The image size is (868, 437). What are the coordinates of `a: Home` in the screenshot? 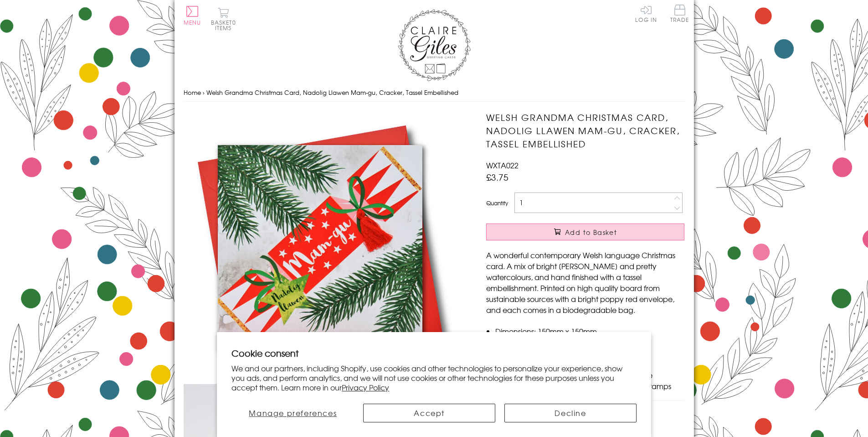 It's located at (192, 92).